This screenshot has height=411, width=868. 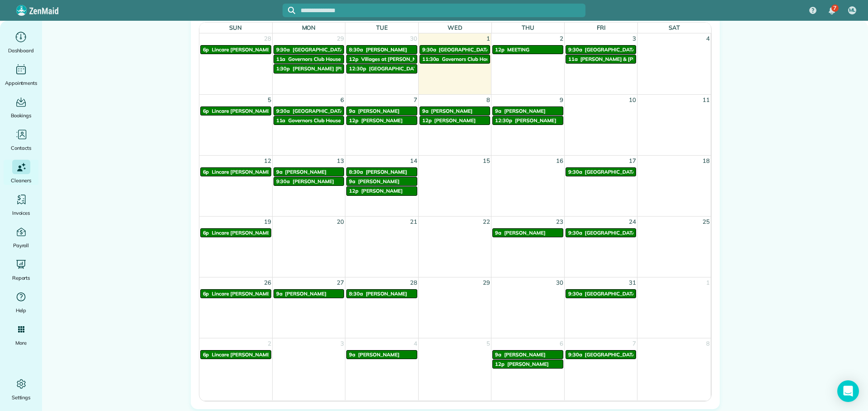 What do you see at coordinates (341, 39) in the screenshot?
I see `span: 29` at bounding box center [341, 39].